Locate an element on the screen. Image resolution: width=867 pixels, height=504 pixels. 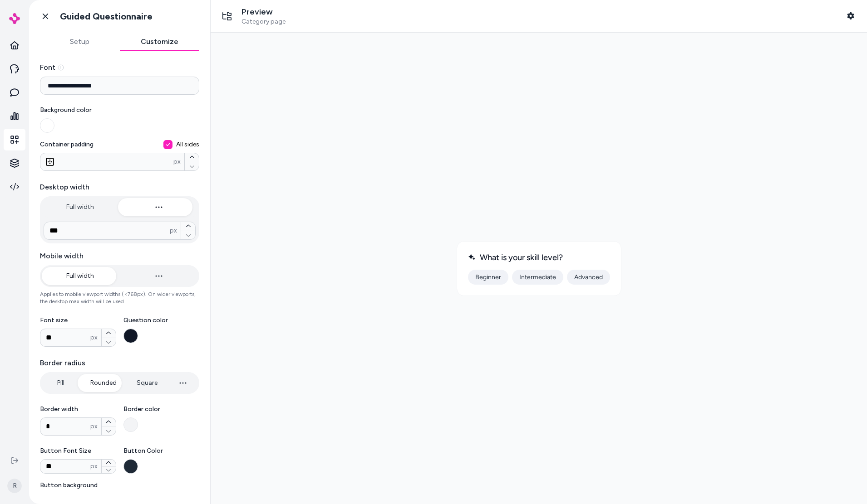
label: Desktop width is located at coordinates (119, 187).